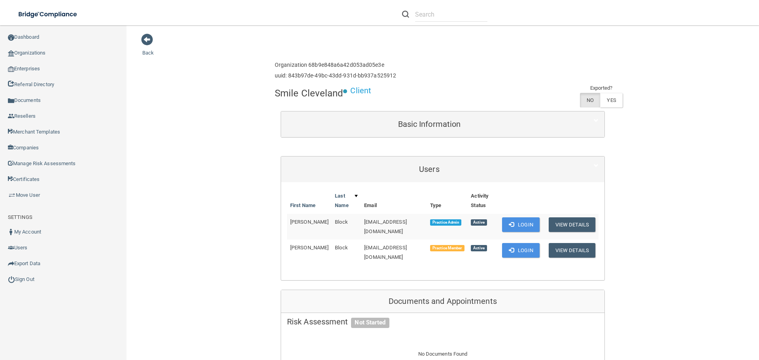 This screenshot has height=360, width=759. What do you see at coordinates (11, 53) in the screenshot?
I see `img: organization-icon.f8decf85.png` at bounding box center [11, 53].